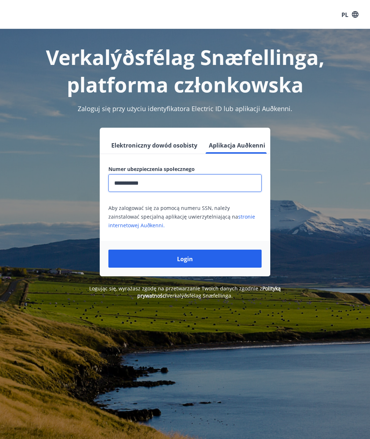 Image resolution: width=370 pixels, height=439 pixels. I want to click on font: Aby zalogować się za pomocą numeru SSN, należy zainstalować specjalną aplikację uwierzytelniającą na, so click(173, 212).